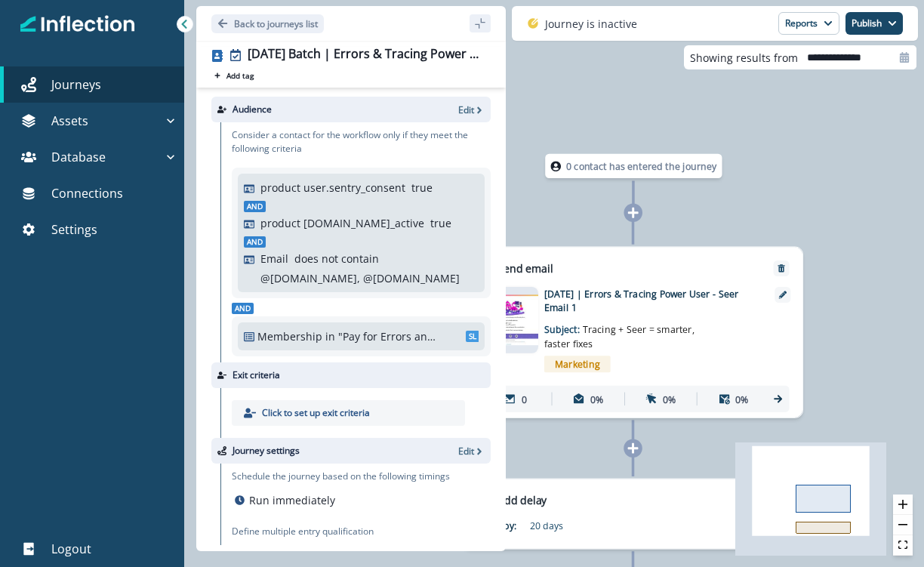 Image resolution: width=924 pixels, height=567 pixels. What do you see at coordinates (74, 230) in the screenshot?
I see `p: Settings` at bounding box center [74, 230].